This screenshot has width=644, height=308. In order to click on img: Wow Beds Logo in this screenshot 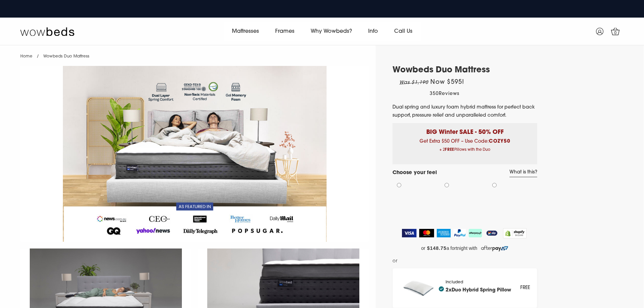, I will do `click(47, 32)`.